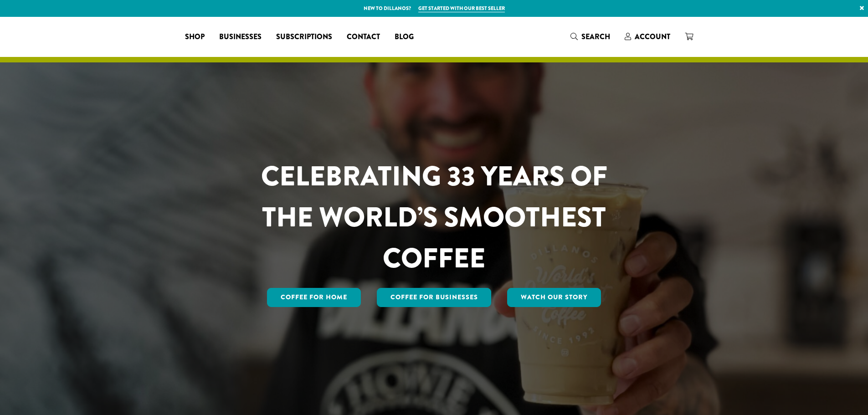  Describe the element at coordinates (194, 37) in the screenshot. I see `a: Shop` at that location.